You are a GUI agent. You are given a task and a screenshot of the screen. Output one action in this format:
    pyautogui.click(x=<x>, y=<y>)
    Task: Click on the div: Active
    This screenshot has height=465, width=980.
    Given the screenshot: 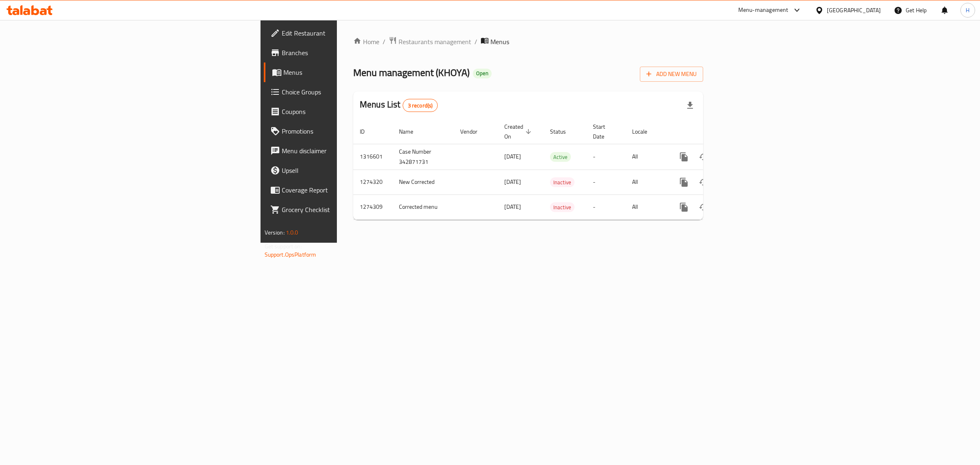 What is the action you would take?
    pyautogui.click(x=560, y=157)
    